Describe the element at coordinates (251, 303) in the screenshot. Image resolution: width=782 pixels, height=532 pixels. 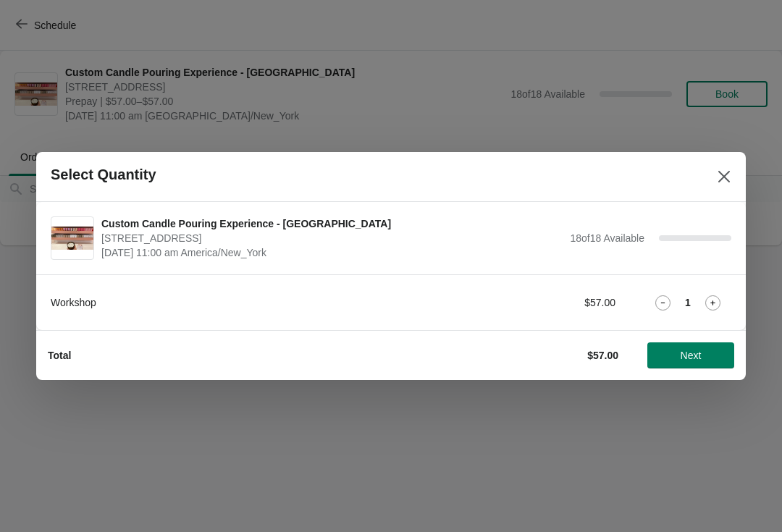
I see `div: Workshop` at that location.